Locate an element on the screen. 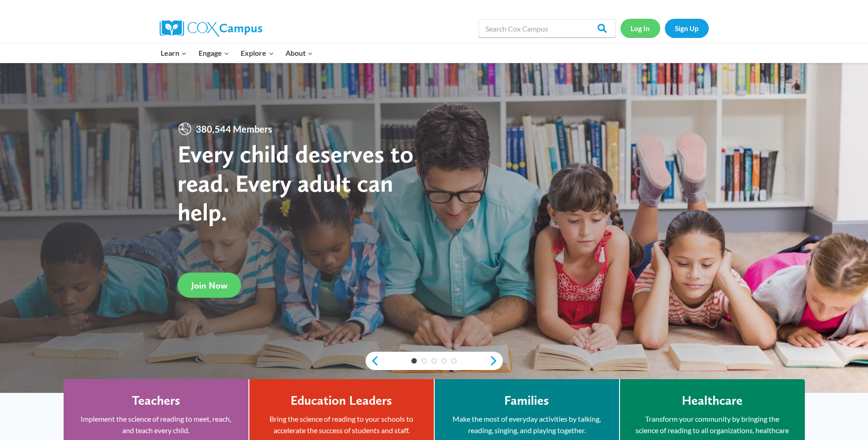 The image size is (868, 440). a: 1 is located at coordinates (414, 361).